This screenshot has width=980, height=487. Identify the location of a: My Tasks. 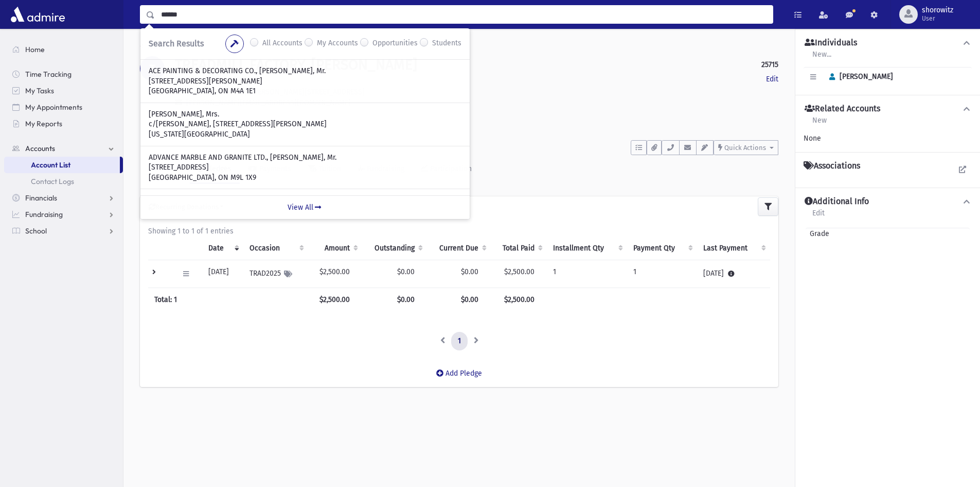
(63, 91).